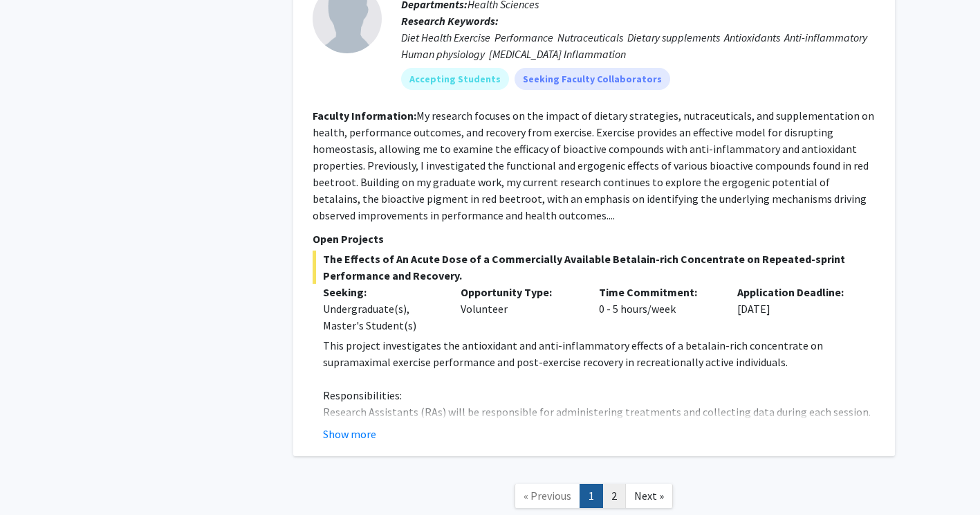 The image size is (980, 515). What do you see at coordinates (592, 79) in the screenshot?
I see `mat-chip: Seeking Faculty Collaborators` at bounding box center [592, 79].